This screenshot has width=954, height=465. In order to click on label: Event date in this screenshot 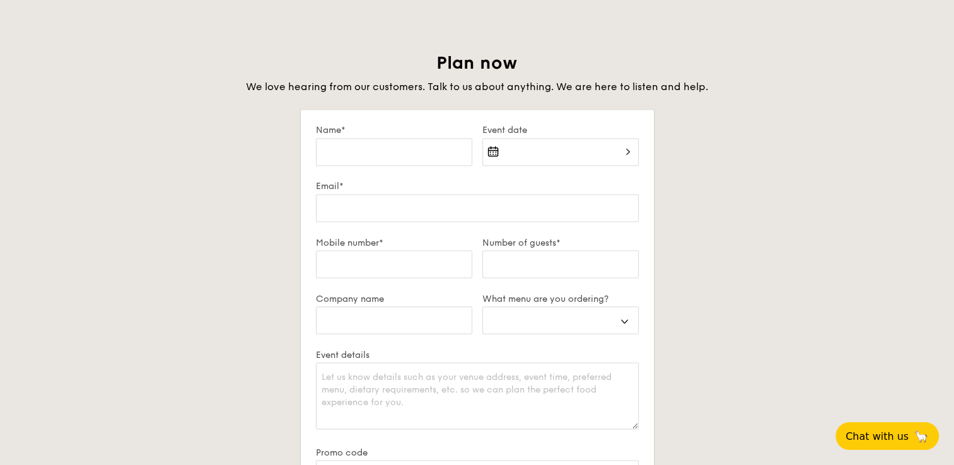, I will do `click(560, 130)`.